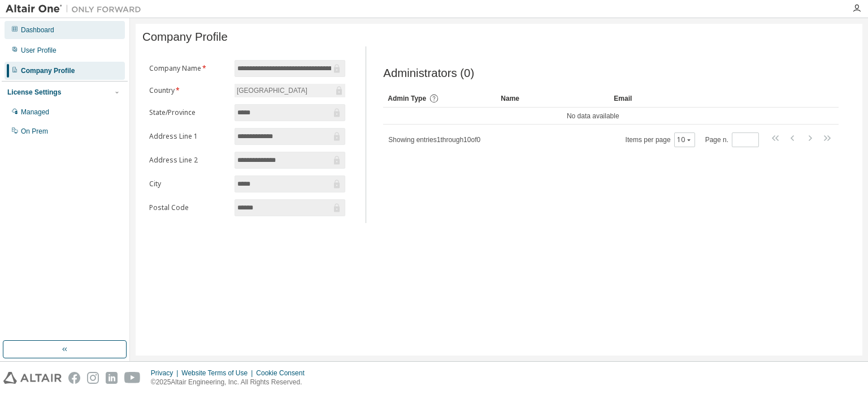 Image resolution: width=868 pixels, height=394 pixels. Describe the element at coordinates (231, 382) in the screenshot. I see `p: © 2025 Altair Engineering, Inc. All Rights Reserved.` at that location.